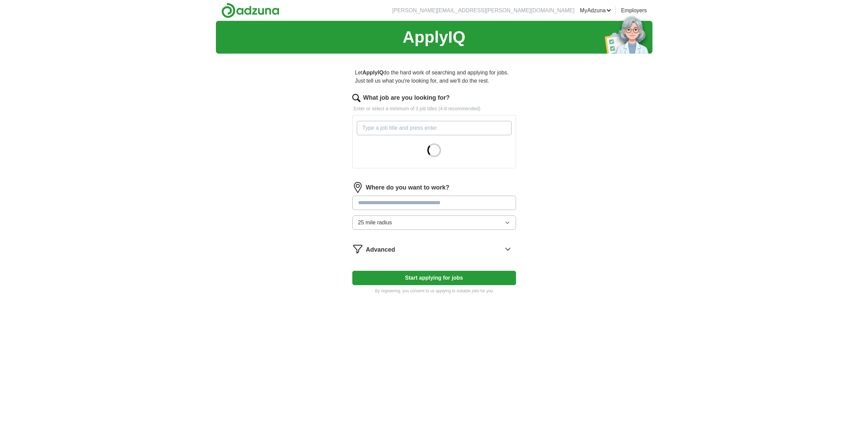  I want to click on img: Adzuna logo, so click(250, 10).